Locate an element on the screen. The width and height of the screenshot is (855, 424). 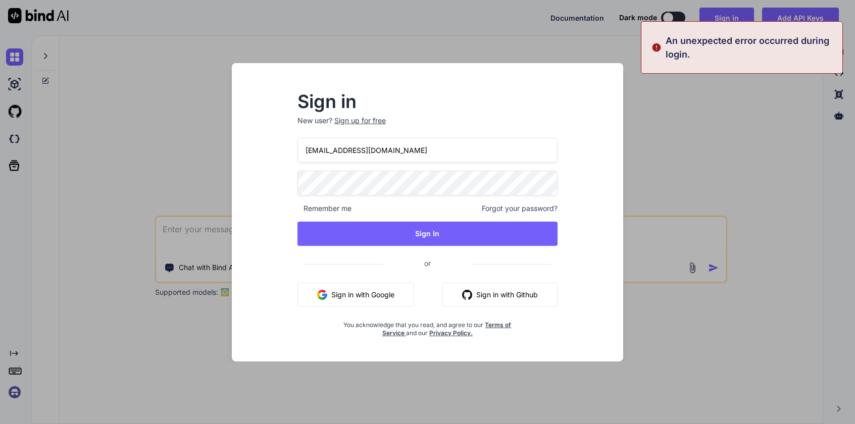
button: Sign In is located at coordinates (428, 234).